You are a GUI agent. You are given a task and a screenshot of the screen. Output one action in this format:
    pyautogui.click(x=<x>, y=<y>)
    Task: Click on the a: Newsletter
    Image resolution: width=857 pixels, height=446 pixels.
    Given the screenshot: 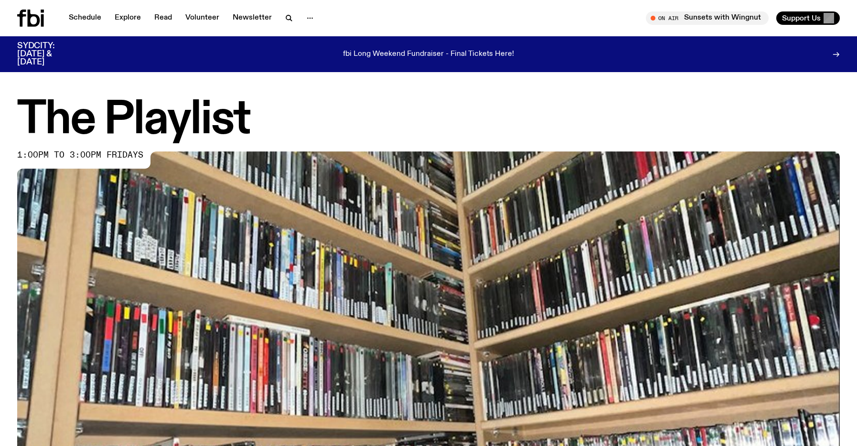 What is the action you would take?
    pyautogui.click(x=252, y=18)
    